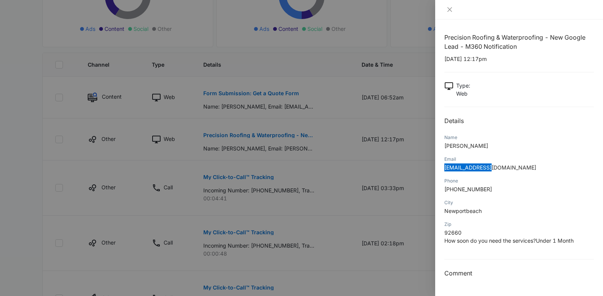  I want to click on button: Close, so click(450, 10).